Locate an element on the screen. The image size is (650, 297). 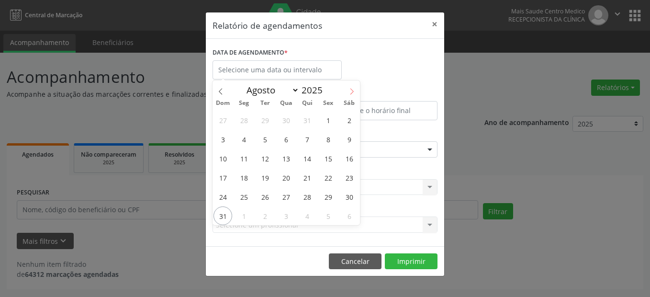
span: Agosto 16, 2025 is located at coordinates (349, 158).